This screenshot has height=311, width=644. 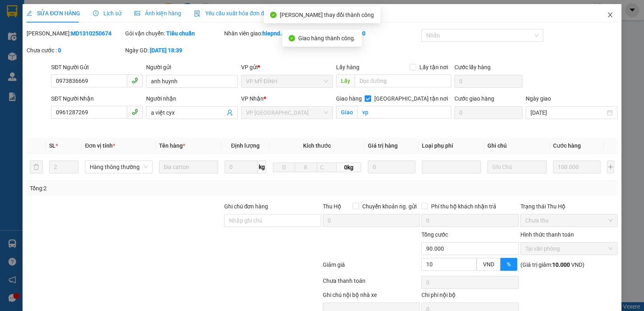 I want to click on th: Ghi chú, so click(x=517, y=145).